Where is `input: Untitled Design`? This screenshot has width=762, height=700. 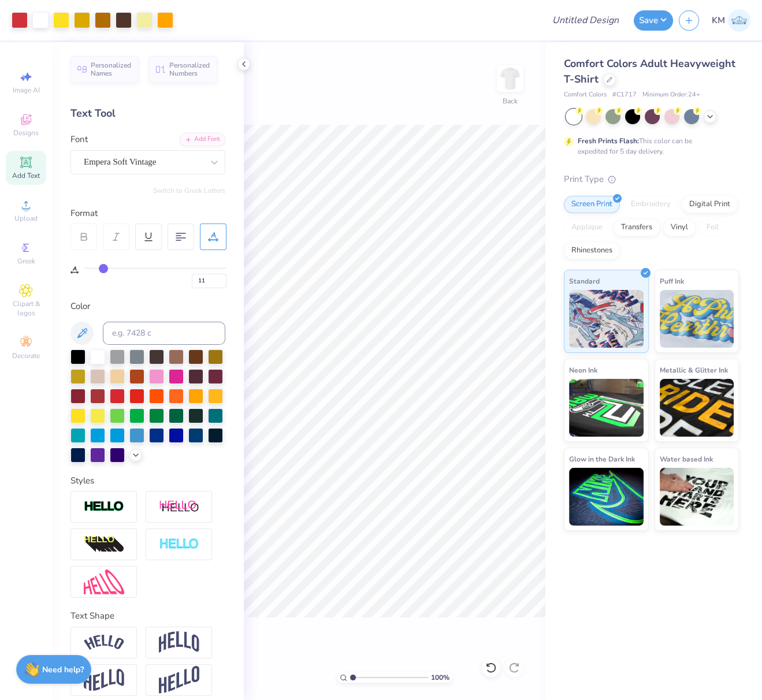 input: Untitled Design is located at coordinates (585, 20).